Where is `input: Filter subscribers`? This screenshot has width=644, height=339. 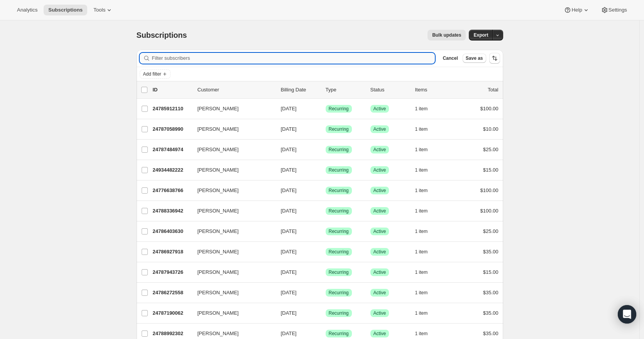
input: Filter subscribers is located at coordinates (294, 58).